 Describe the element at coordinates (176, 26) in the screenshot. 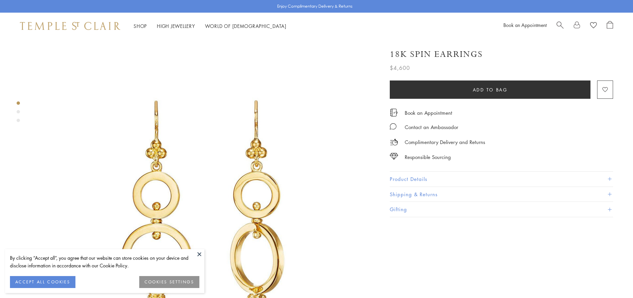

I see `a: High JewelleryHigh Jewellery` at that location.